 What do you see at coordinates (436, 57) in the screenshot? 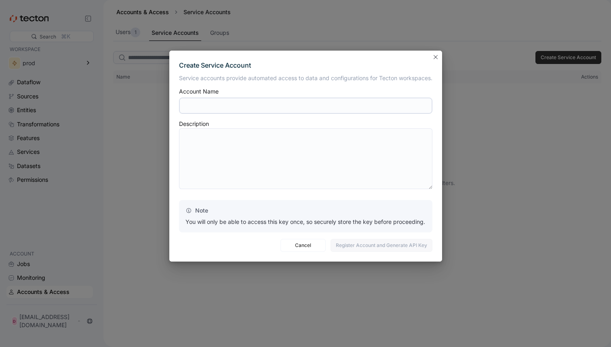
I see `button: Closes this modal window` at bounding box center [436, 57].